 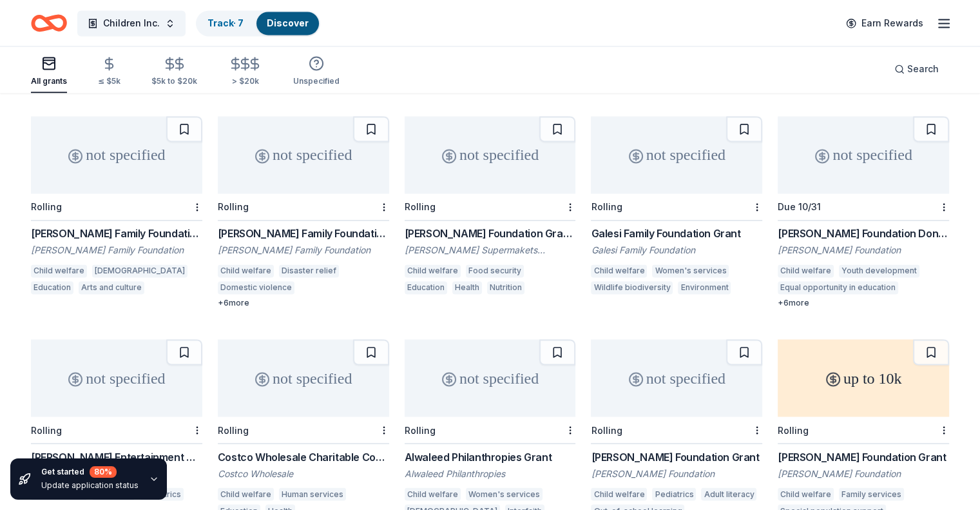 What do you see at coordinates (506, 288) in the screenshot?
I see `div: Nutrition` at bounding box center [506, 288].